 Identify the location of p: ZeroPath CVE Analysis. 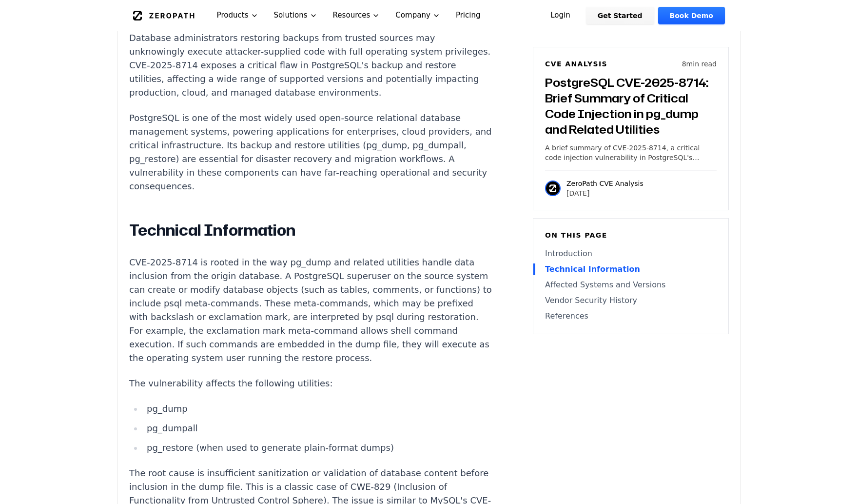
(605, 183).